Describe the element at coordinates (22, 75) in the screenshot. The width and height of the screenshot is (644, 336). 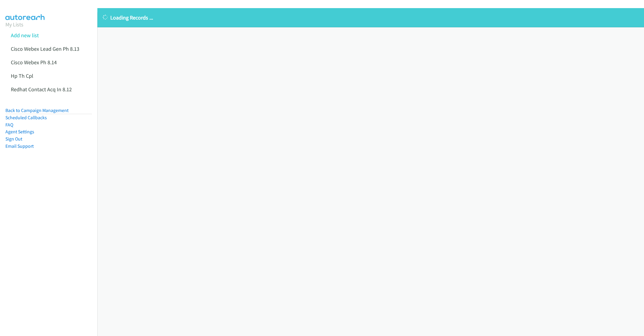
I see `a: Hp Th Cpl` at that location.